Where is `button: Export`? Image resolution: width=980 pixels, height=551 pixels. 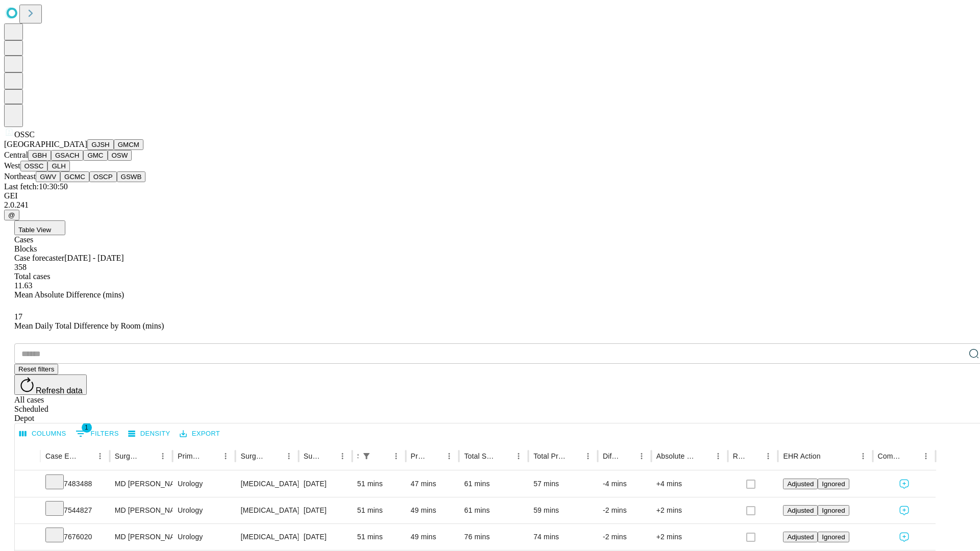 button: Export is located at coordinates (200, 434).